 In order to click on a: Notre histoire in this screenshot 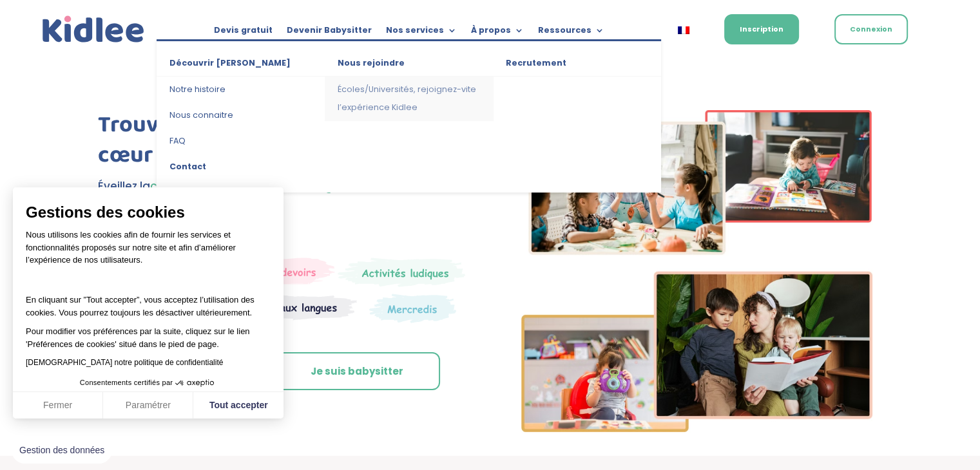, I will do `click(241, 90)`.